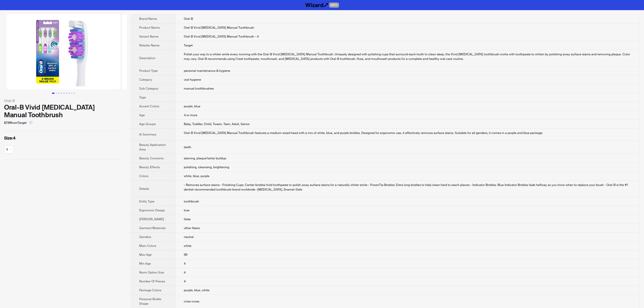 The width and height of the screenshot is (644, 308). What do you see at coordinates (207, 71) in the screenshot?
I see `span: personal maintenance & hygiene` at bounding box center [207, 71].